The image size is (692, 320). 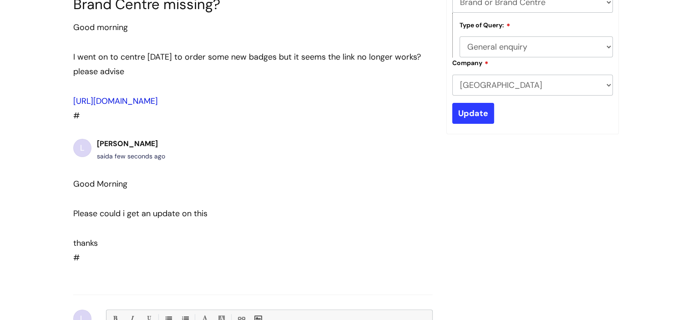 What do you see at coordinates (236, 243) in the screenshot?
I see `div: thanks` at bounding box center [236, 243].